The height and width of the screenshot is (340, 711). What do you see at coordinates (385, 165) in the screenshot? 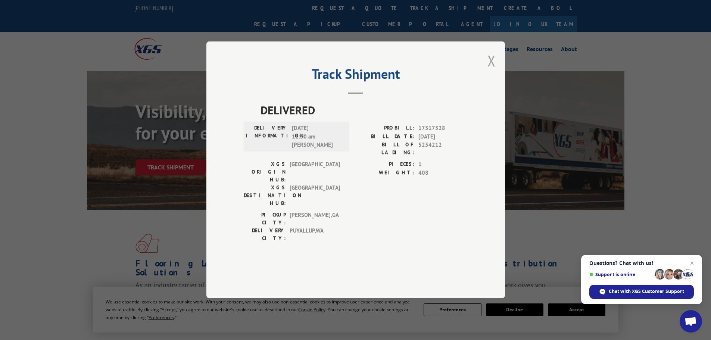
I see `label: PIECES:` at bounding box center [385, 165].